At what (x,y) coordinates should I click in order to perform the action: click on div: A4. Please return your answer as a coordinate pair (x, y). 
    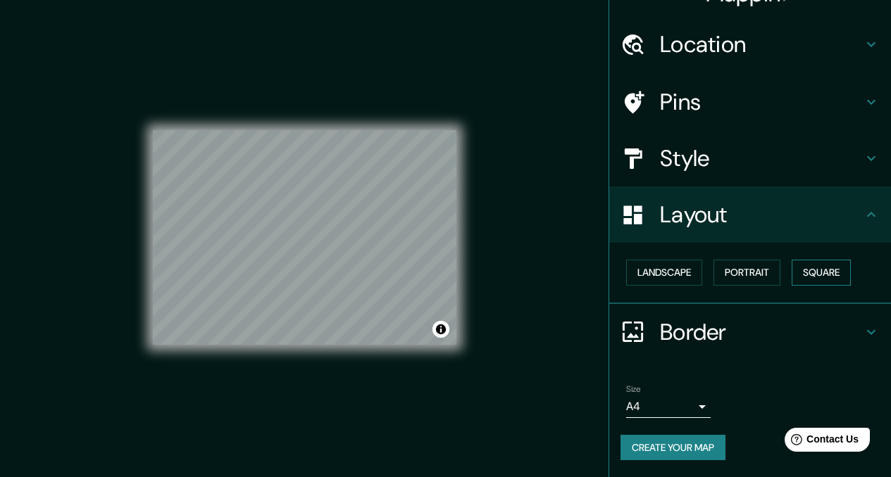
    Looking at the image, I should click on (668, 407).